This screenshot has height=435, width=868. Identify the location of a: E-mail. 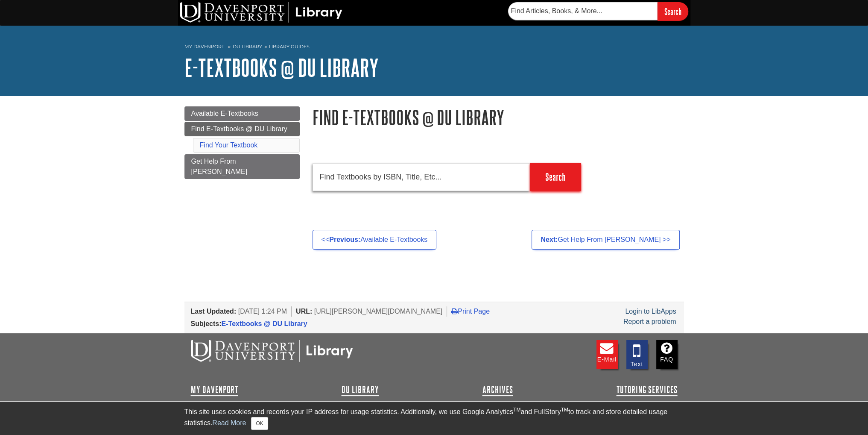
(607, 355).